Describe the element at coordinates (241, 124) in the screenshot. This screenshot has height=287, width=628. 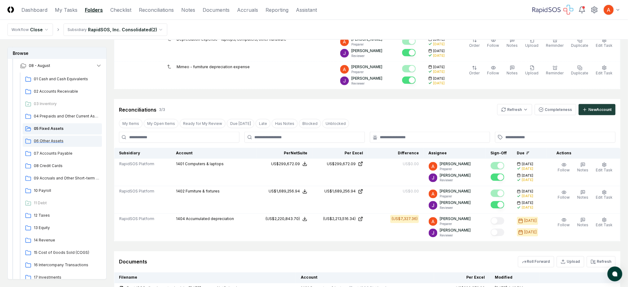
I see `button: Due Today` at that location.